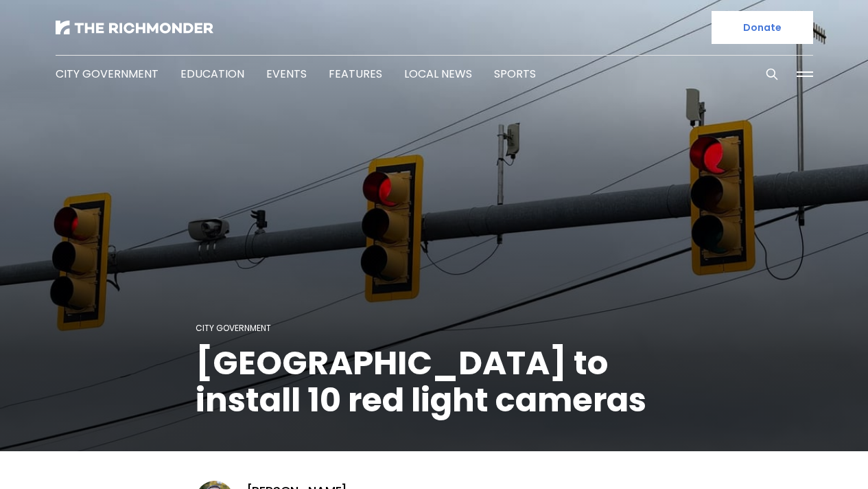 This screenshot has width=868, height=489. I want to click on a: Donate, so click(762, 28).